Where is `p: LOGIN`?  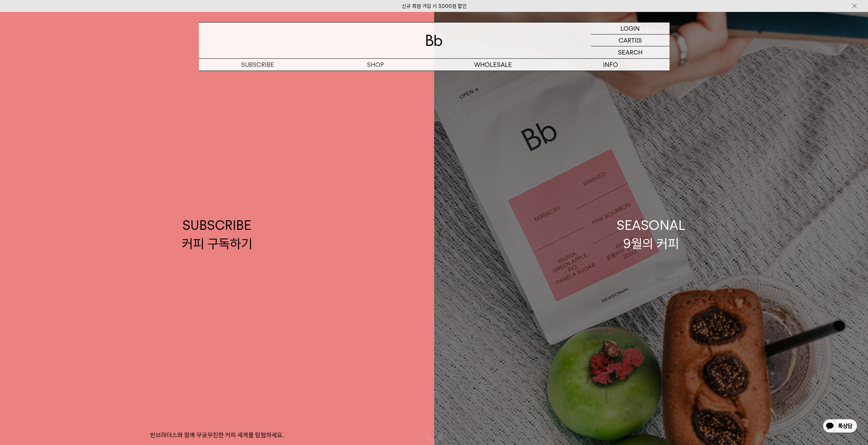 p: LOGIN is located at coordinates (630, 28).